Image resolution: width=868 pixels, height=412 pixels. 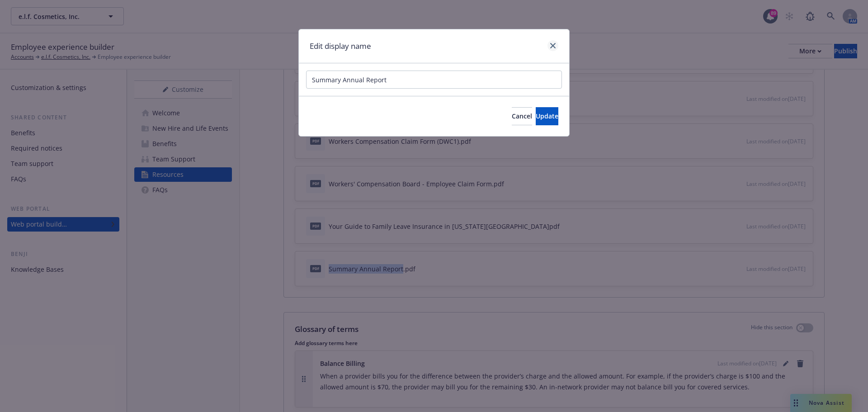 I want to click on h1: Edit display name, so click(x=340, y=46).